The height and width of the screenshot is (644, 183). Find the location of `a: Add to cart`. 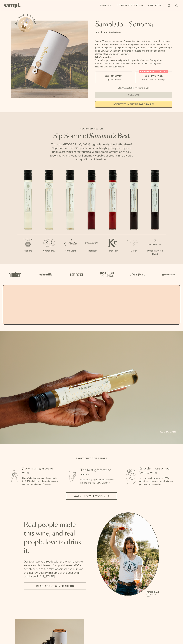

a: Add to cart is located at coordinates (170, 432).